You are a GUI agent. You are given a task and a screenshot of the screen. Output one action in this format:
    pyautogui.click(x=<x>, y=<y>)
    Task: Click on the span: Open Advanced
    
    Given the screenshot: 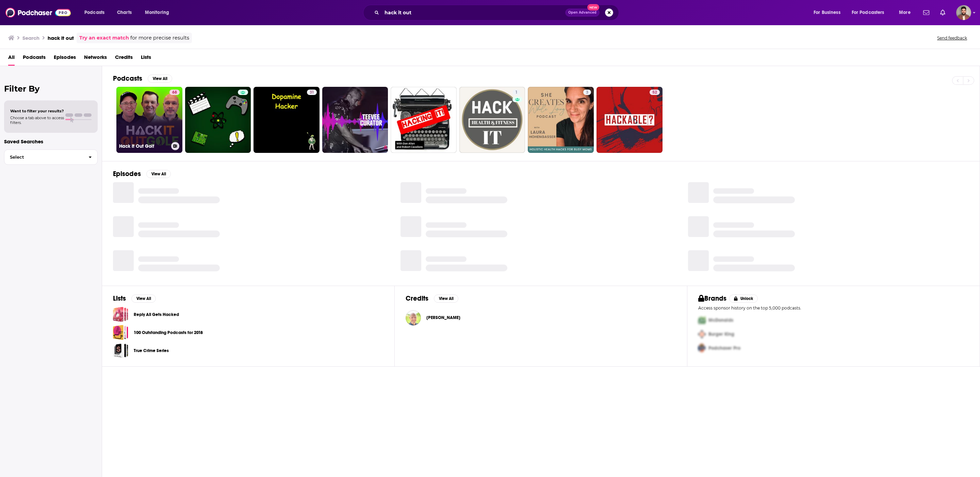 What is the action you would take?
    pyautogui.click(x=582, y=13)
    